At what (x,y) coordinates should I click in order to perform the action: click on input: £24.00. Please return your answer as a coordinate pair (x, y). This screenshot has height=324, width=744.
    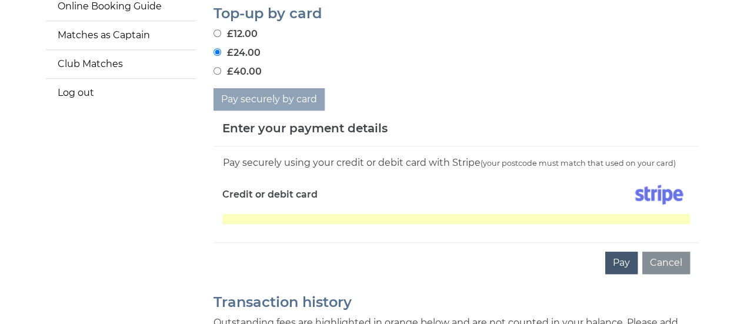
    Looking at the image, I should click on (217, 52).